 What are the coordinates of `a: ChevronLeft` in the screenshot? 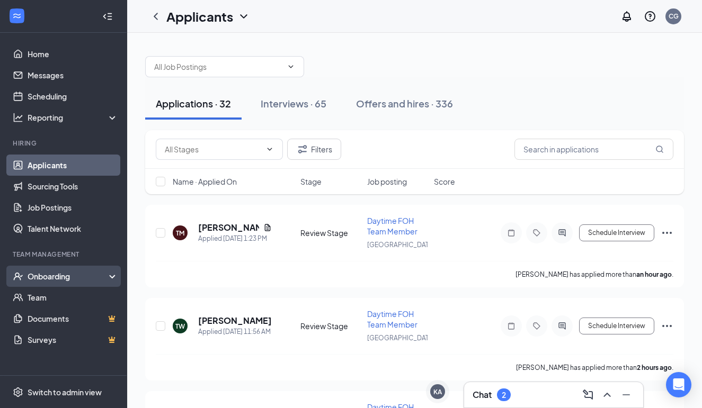 It's located at (156, 16).